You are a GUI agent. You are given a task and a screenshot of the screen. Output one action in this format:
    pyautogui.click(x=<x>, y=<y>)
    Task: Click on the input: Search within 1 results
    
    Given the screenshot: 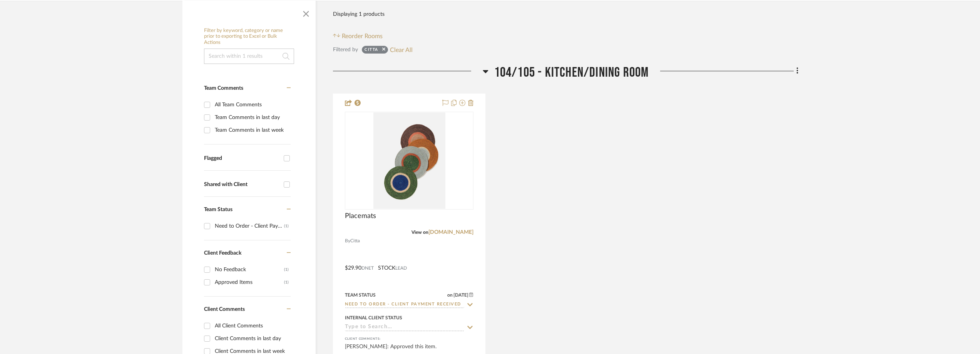 What is the action you would take?
    pyautogui.click(x=249, y=56)
    